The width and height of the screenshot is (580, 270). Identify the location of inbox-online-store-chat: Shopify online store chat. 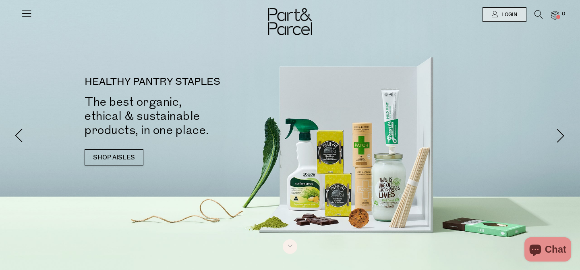
(548, 250).